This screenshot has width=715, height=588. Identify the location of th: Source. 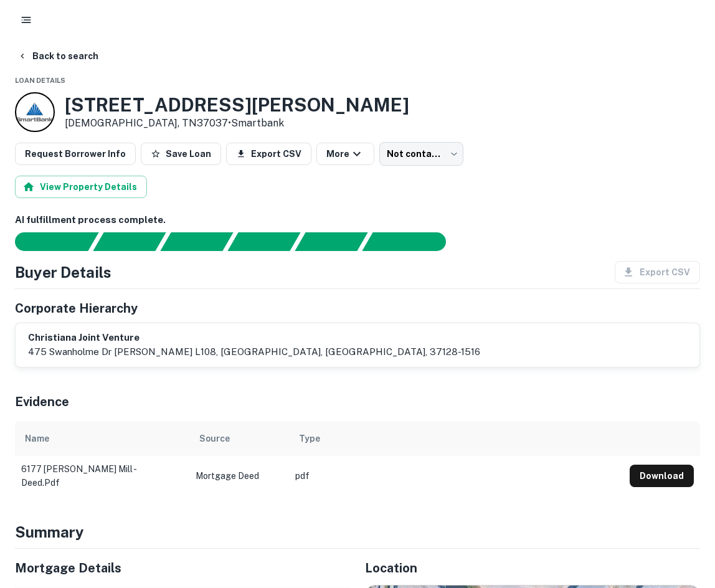
(239, 439).